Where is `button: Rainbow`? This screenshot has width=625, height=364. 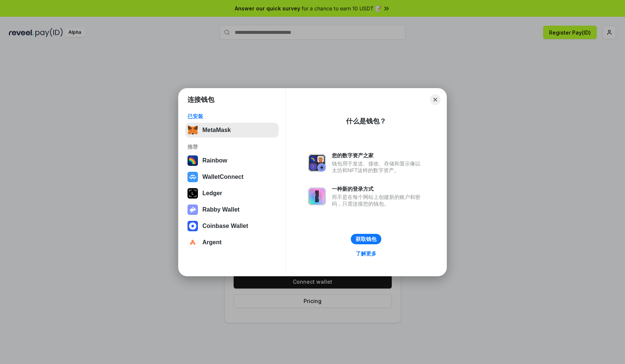 button: Rainbow is located at coordinates (232, 161).